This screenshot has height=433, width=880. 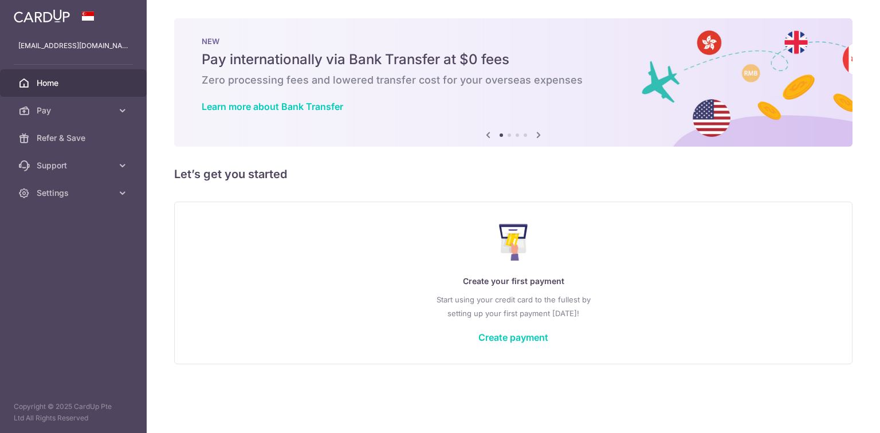 I want to click on h5: Let’s get you started, so click(x=513, y=174).